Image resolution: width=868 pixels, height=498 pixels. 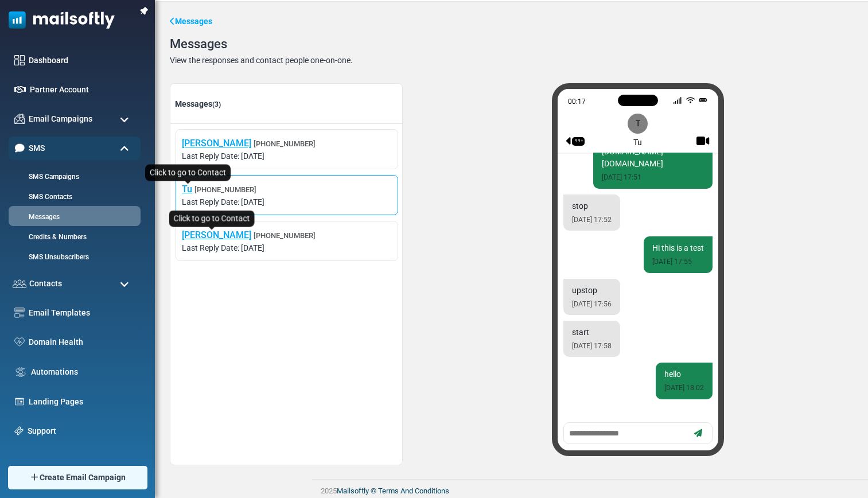 I want to click on span: translation missing: en.layouts.footer.terms_and_conditions, so click(x=414, y=491).